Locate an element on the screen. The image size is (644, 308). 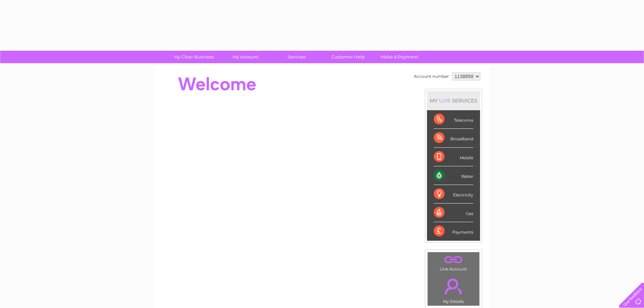
td: Account number is located at coordinates (431, 76).